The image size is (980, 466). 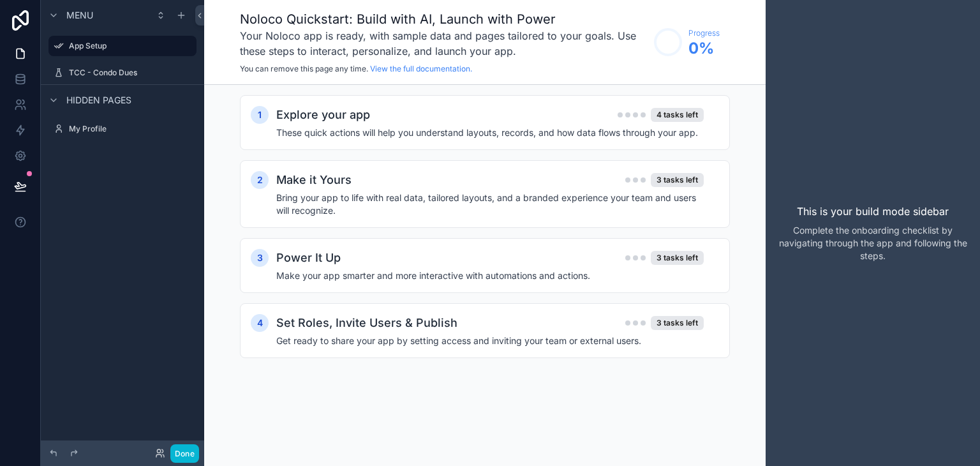 What do you see at coordinates (443, 19) in the screenshot?
I see `h1: Noloco Quickstart: Build with AI, Launch with Power` at bounding box center [443, 19].